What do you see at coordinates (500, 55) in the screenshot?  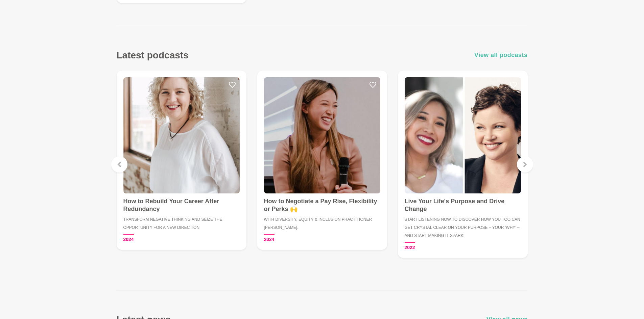 I see `span: View all podcasts` at bounding box center [500, 55].